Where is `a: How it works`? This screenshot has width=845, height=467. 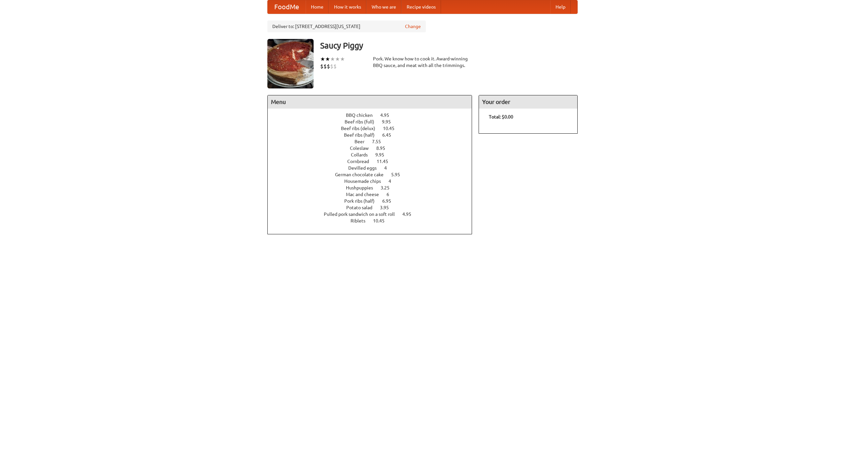
a: How it works is located at coordinates (348, 7).